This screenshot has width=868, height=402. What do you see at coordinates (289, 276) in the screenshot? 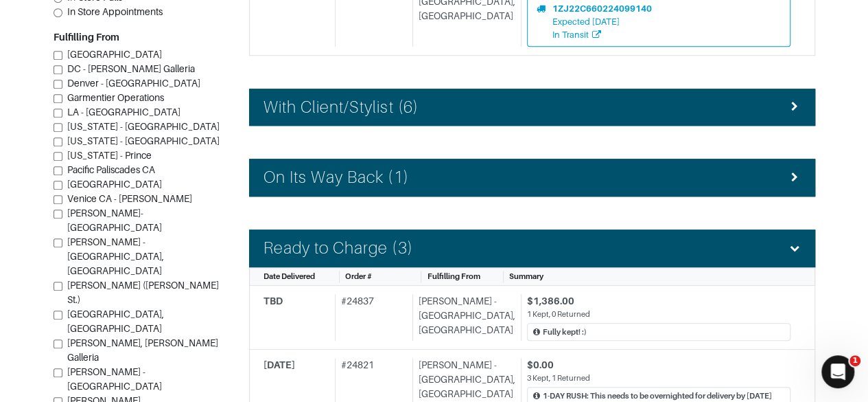
I see `span: Date Delivered` at bounding box center [289, 276].